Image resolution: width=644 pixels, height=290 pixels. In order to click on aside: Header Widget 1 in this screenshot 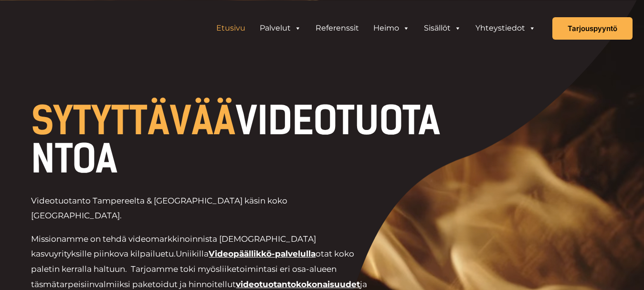, I will do `click(376, 28)`.